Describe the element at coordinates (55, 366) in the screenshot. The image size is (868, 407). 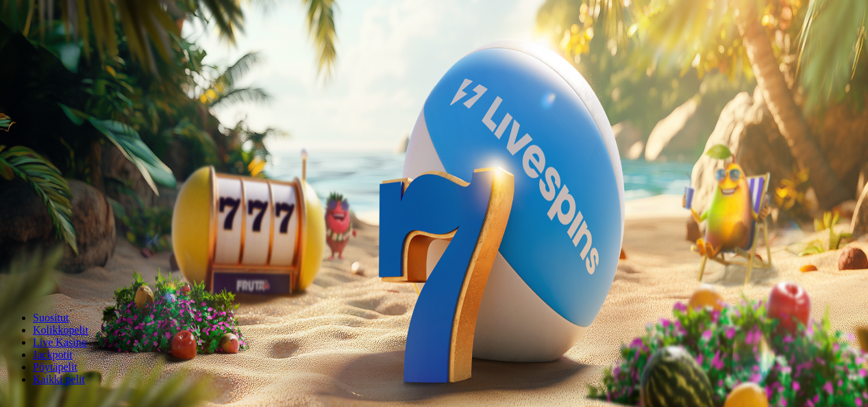
I see `span: Pöytäpelit` at that location.